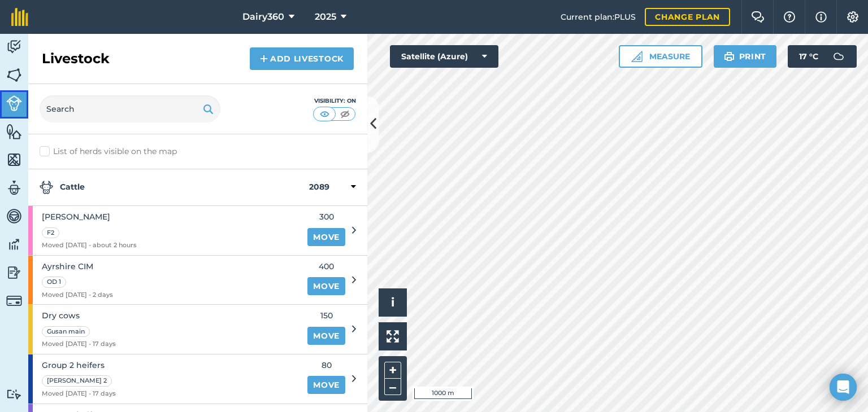 This screenshot has width=868, height=412. I want to click on div: Gusan main, so click(66, 332).